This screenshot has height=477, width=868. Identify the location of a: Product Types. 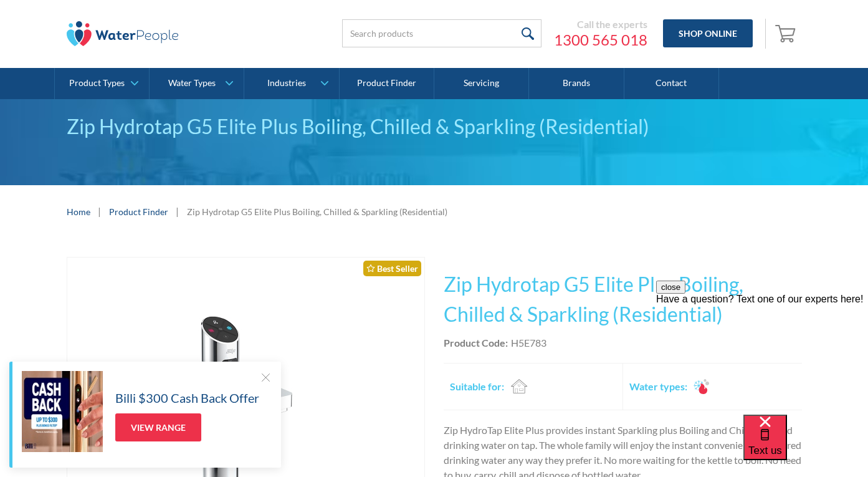
(102, 83).